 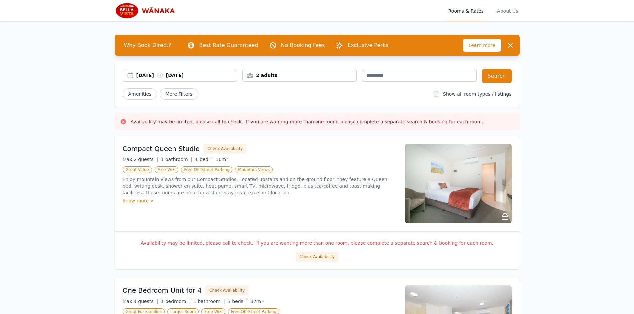 What do you see at coordinates (260, 186) in the screenshot?
I see `p: Enjoy mountain views from our Compact Studios. Located upstairs and on the ground floor, they fea...` at bounding box center [260, 186].